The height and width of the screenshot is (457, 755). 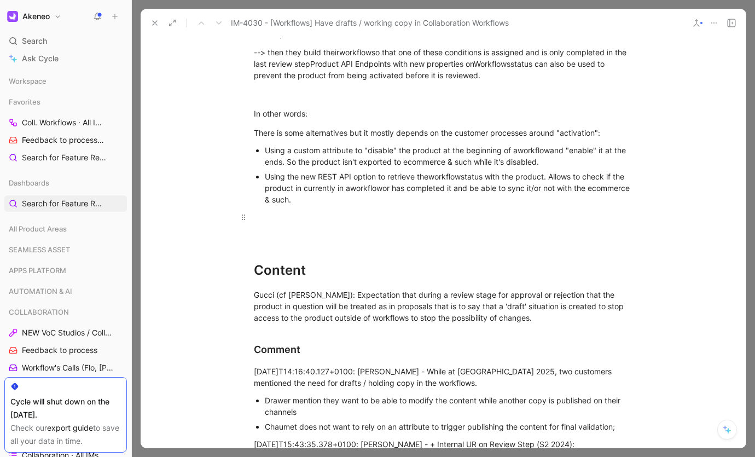 I want to click on span: All Product Areas, so click(x=38, y=229).